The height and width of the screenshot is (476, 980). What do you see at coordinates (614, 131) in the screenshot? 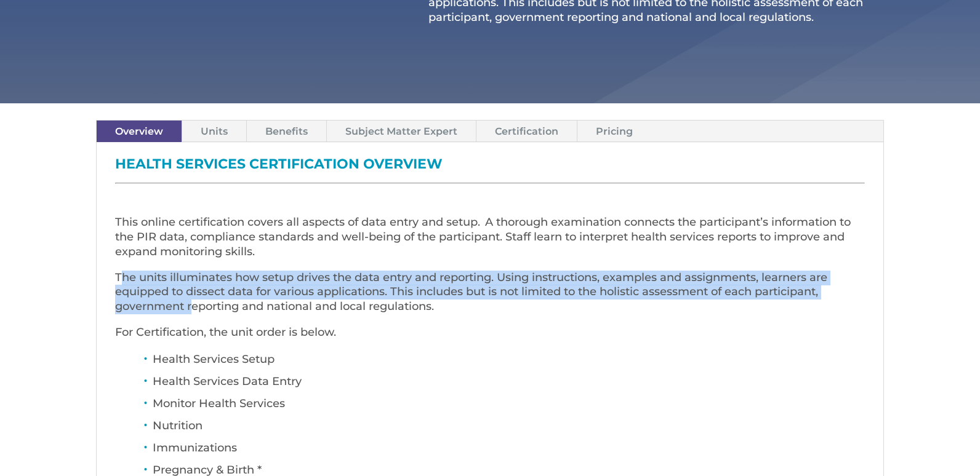
I see `a: Pricing` at bounding box center [614, 131].